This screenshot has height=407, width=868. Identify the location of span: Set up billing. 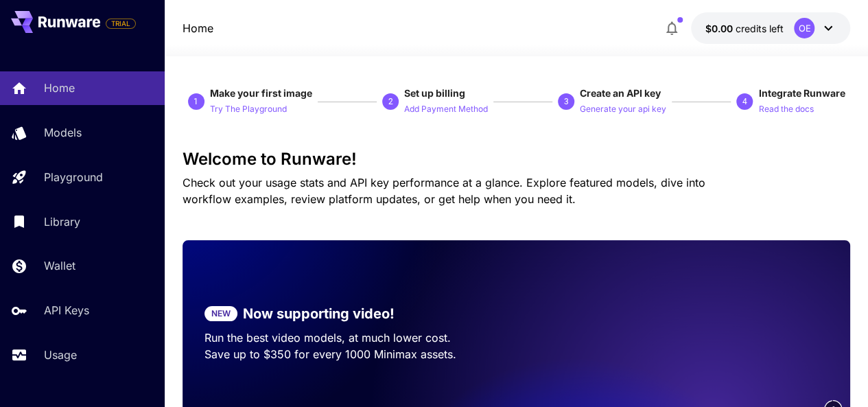
(434, 93).